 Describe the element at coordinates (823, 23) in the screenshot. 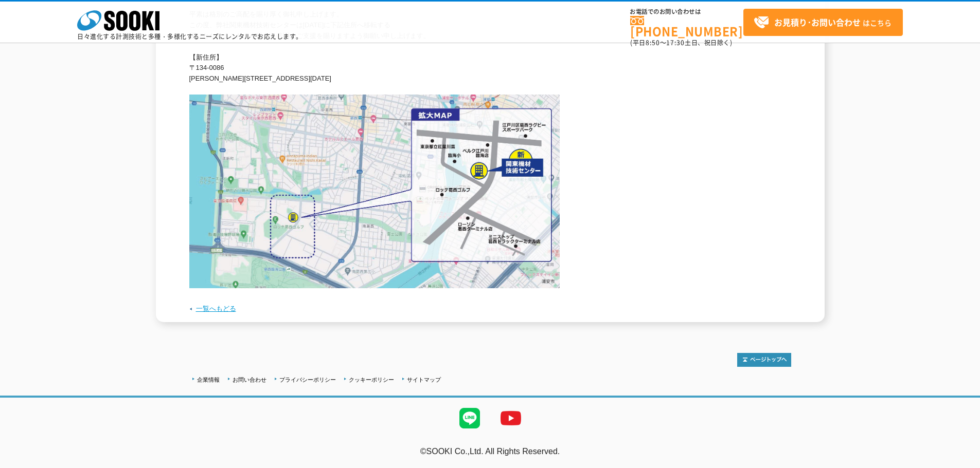

I see `span: はこちら` at that location.